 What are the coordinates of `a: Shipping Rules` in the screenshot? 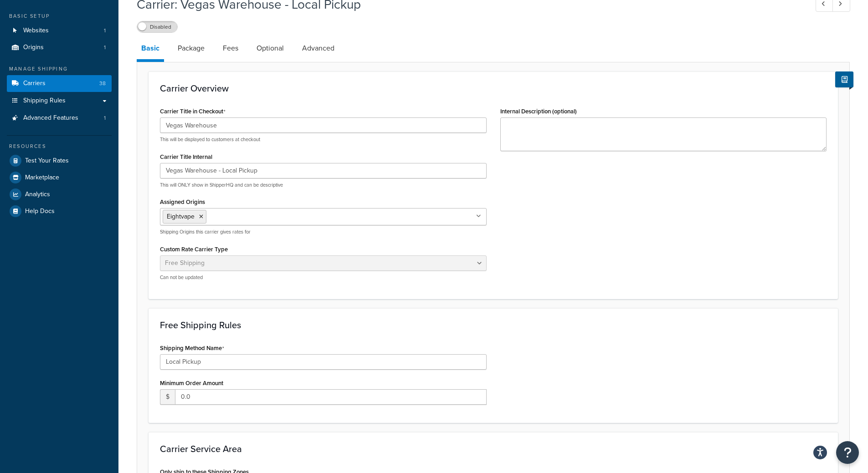 It's located at (60, 100).